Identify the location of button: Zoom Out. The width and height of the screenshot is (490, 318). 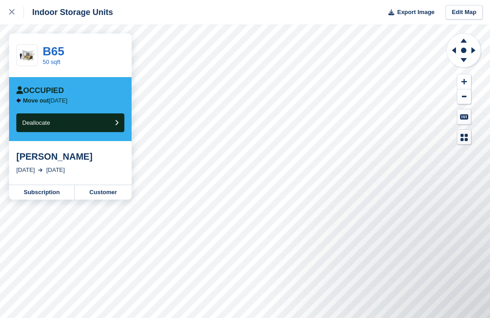
(464, 97).